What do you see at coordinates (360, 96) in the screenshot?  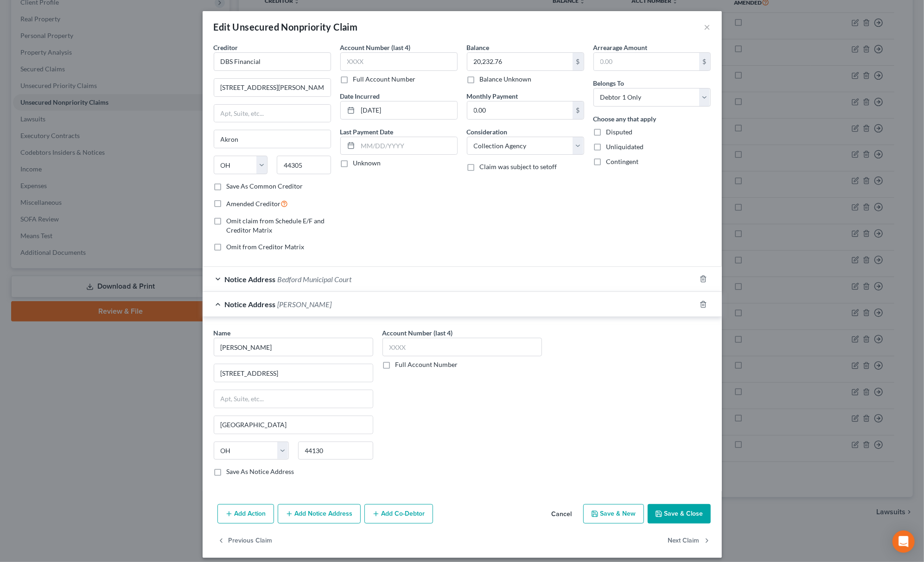 I see `label: Date Incurred` at bounding box center [360, 96].